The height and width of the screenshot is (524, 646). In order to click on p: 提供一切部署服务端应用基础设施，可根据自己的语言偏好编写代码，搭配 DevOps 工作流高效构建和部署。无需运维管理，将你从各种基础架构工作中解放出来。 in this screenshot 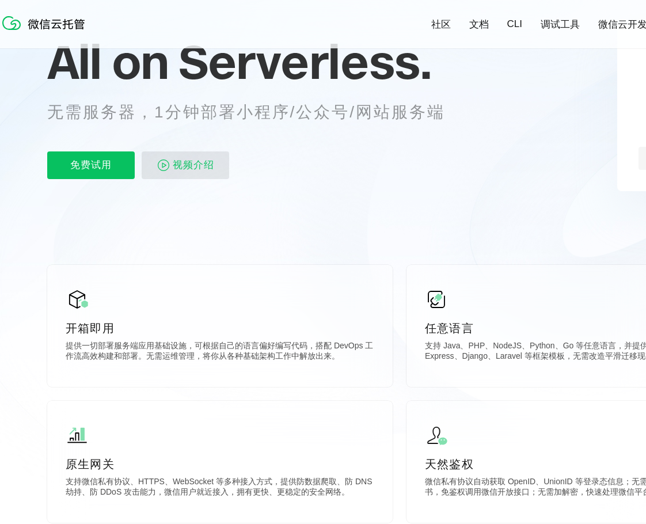, I will do `click(220, 352)`.